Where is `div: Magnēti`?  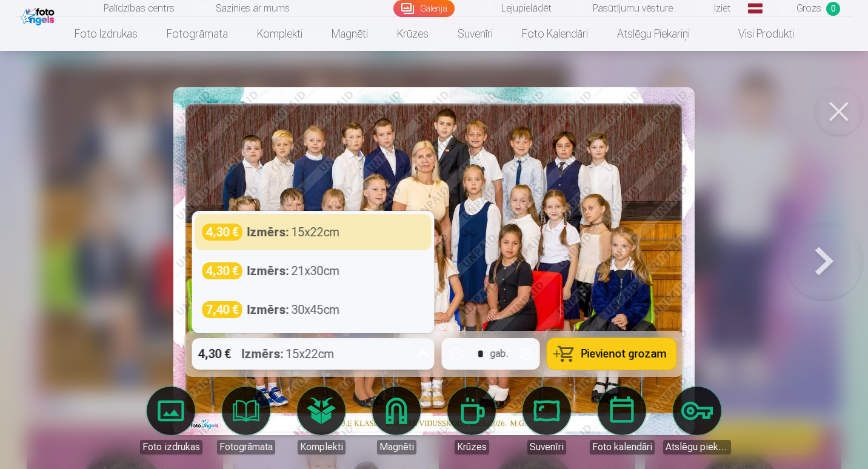 div: Magnēti is located at coordinates (397, 447).